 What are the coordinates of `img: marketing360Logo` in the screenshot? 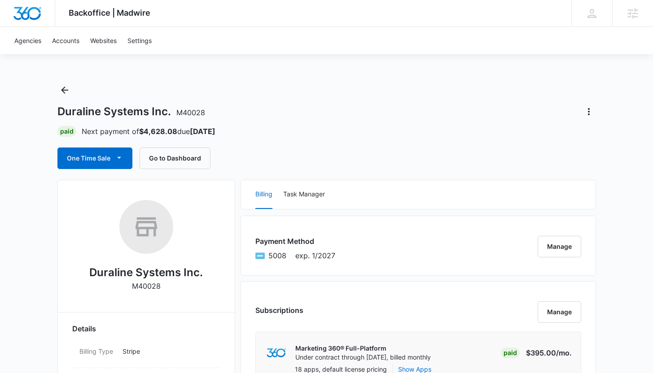 It's located at (276, 353).